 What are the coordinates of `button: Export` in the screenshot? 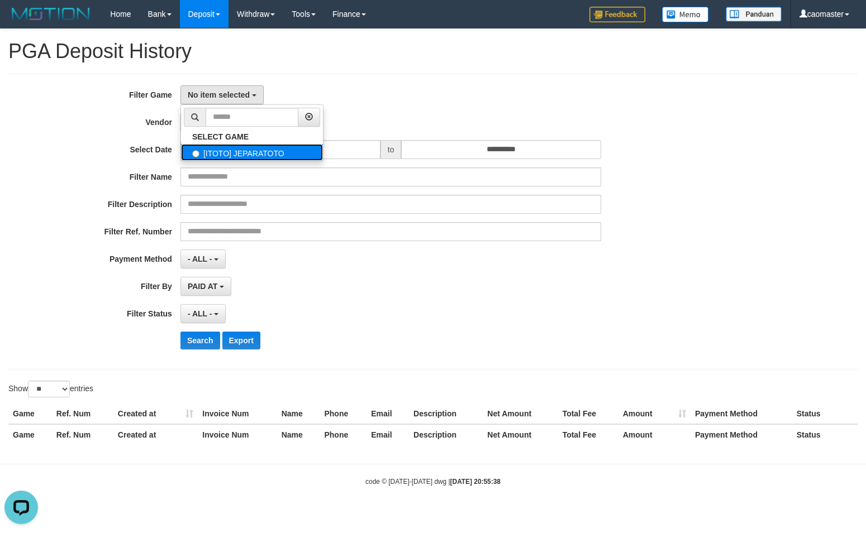 It's located at (241, 341).